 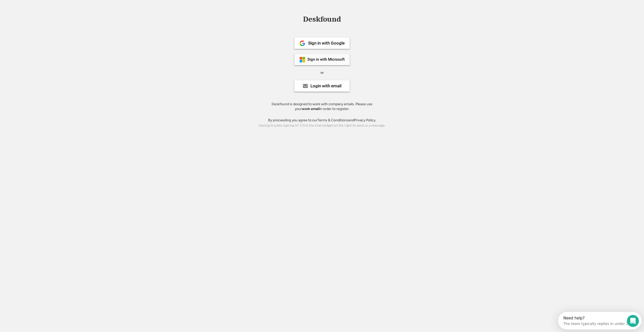 I want to click on div: Sign in with Google, so click(x=326, y=43).